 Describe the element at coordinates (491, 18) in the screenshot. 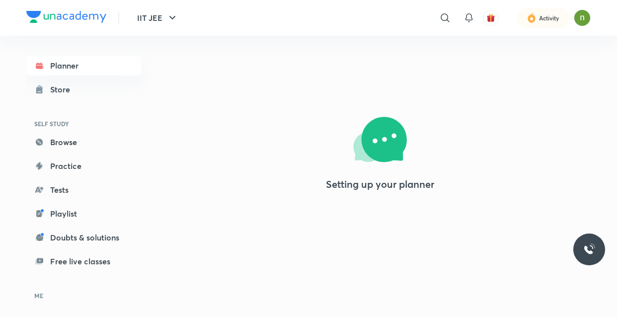

I see `img: avatar` at that location.